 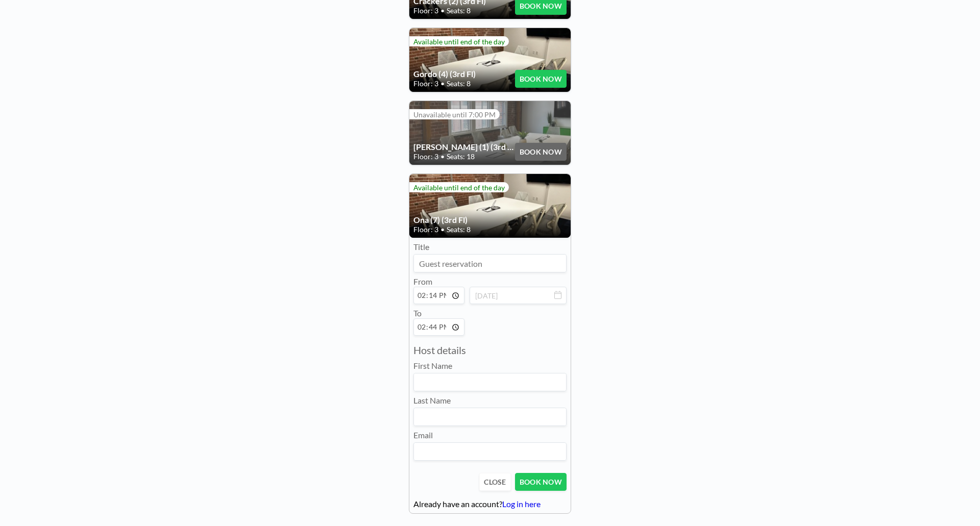 What do you see at coordinates (432, 366) in the screenshot?
I see `label: First Name` at bounding box center [432, 366].